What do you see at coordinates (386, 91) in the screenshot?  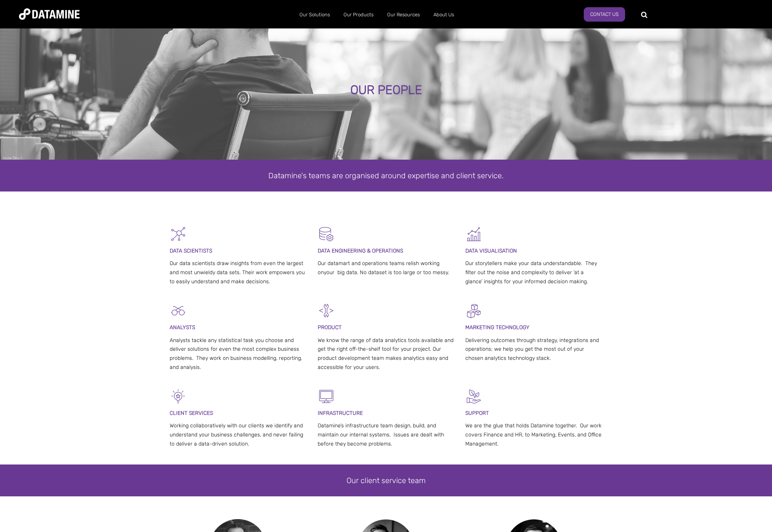 I see `div: OUR PEOPLE` at bounding box center [386, 91].